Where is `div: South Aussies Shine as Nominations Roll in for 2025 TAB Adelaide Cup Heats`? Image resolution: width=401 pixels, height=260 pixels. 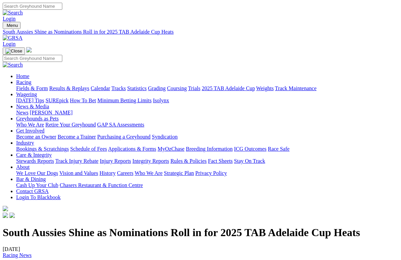 div: South Aussies Shine as Nominations Roll in for 2025 TAB Adelaide Cup Heats is located at coordinates (200, 32).